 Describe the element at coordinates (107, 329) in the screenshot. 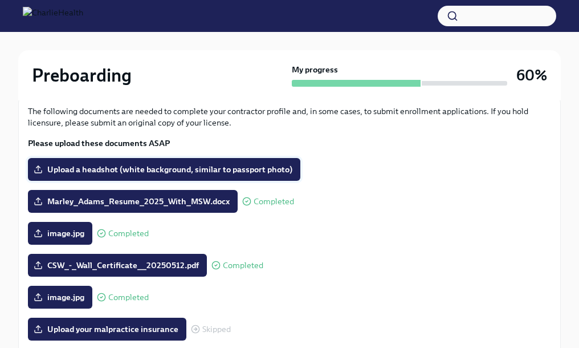

I see `label: Upload your malpractice insurance` at that location.